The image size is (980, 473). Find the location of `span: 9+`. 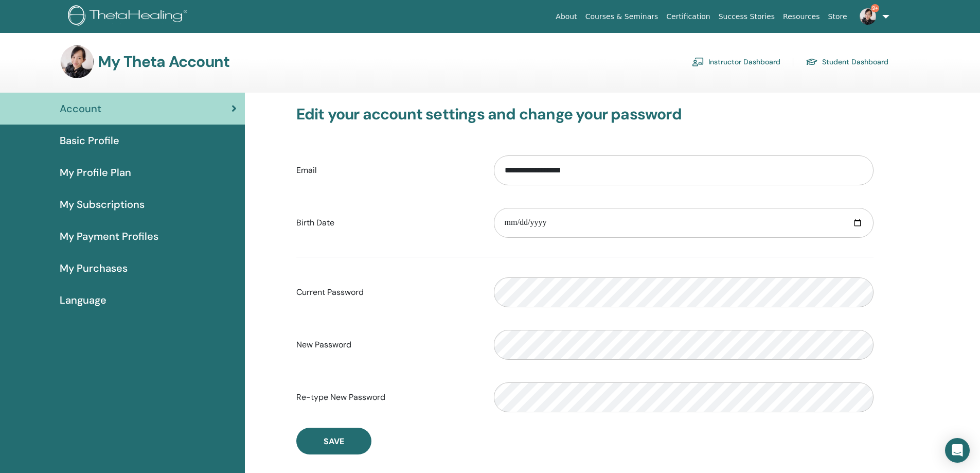

span: 9+ is located at coordinates (875, 8).